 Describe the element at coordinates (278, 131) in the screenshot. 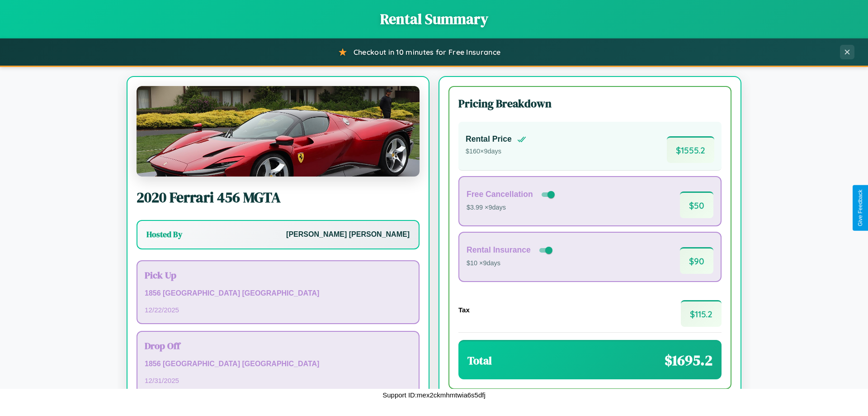

I see `img: Ferrari 456 MGTA` at that location.